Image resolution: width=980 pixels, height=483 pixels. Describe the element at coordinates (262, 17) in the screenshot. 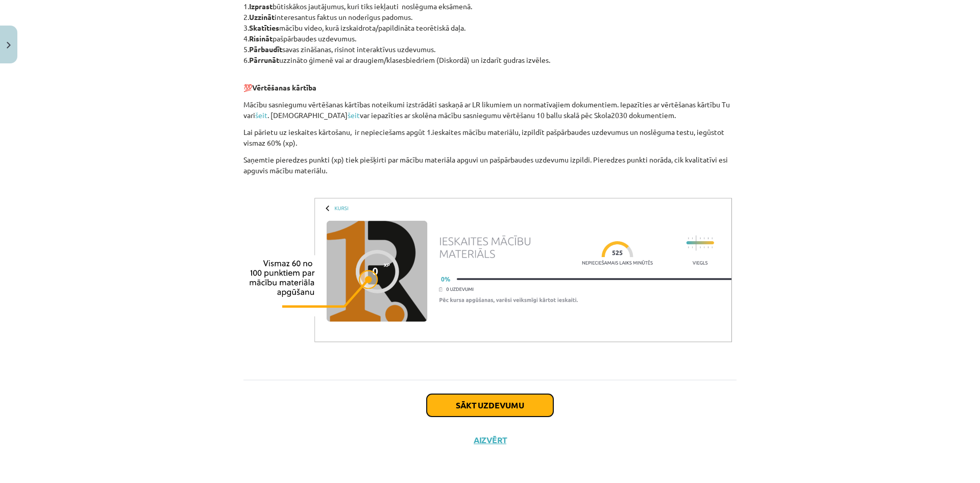

I see `b: Uzzināt` at that location.